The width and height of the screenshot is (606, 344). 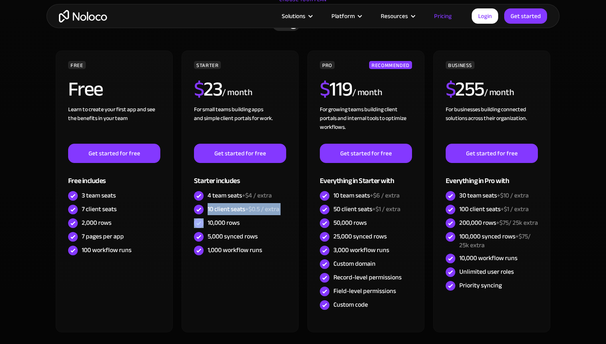 I want to click on div: 100,000 synced rows, so click(x=499, y=240).